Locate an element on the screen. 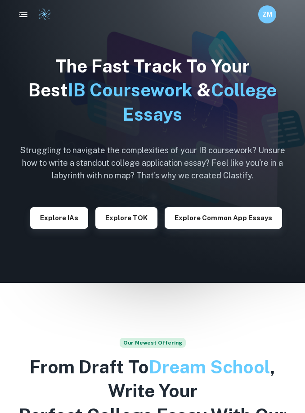  span: Dream School is located at coordinates (210, 366).